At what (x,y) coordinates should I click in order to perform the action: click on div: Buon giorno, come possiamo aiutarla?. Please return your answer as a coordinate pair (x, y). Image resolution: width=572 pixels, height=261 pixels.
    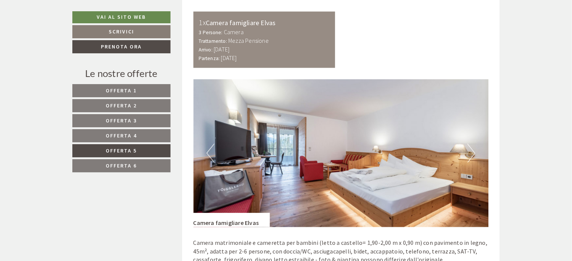
    Looking at the image, I should click on (62, 32).